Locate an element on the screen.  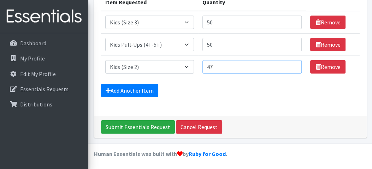
p: Dashboard is located at coordinates (33, 43).